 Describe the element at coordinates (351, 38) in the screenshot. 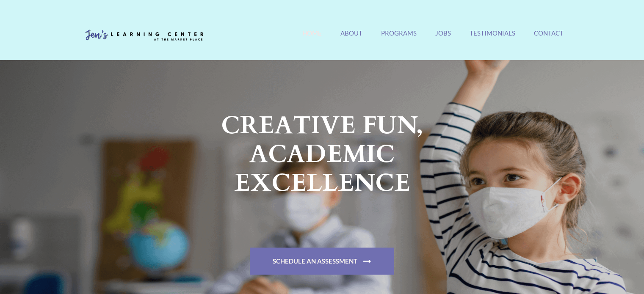

I see `a: About` at that location.